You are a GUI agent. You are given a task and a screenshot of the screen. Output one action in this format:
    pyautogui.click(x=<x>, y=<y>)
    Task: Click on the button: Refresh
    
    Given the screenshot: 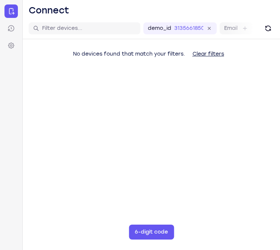 What is the action you would take?
    pyautogui.click(x=268, y=28)
    